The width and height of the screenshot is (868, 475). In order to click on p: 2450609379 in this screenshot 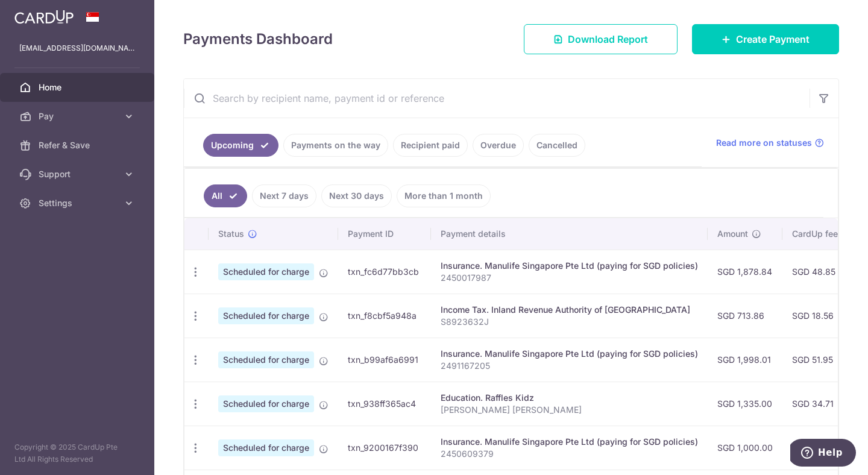, I will do `click(569, 454)`.